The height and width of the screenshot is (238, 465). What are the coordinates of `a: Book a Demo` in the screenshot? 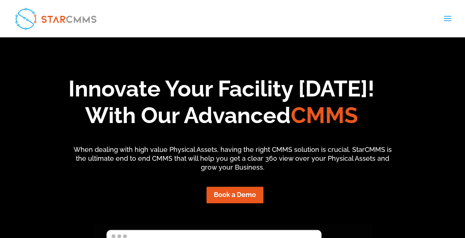 It's located at (235, 195).